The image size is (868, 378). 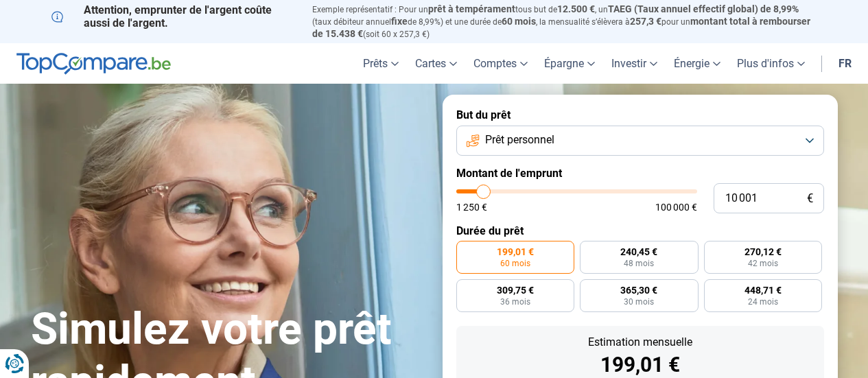 I want to click on a: Cartes, so click(x=436, y=63).